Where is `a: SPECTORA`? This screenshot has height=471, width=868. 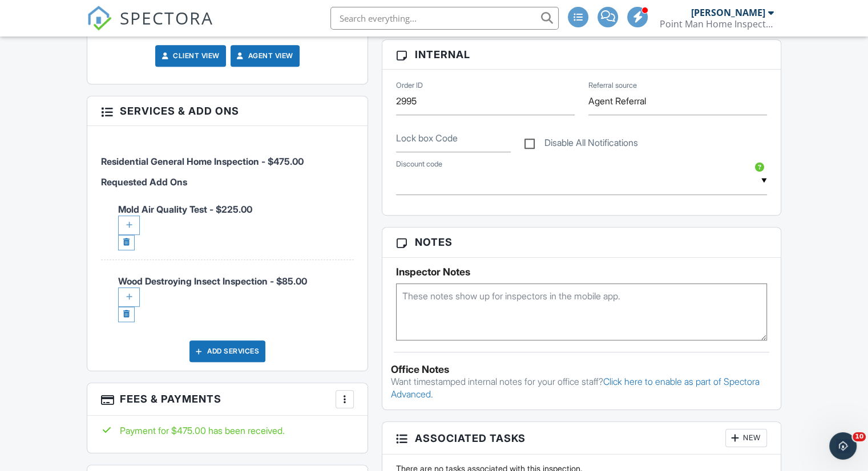 a: SPECTORA is located at coordinates (150, 28).